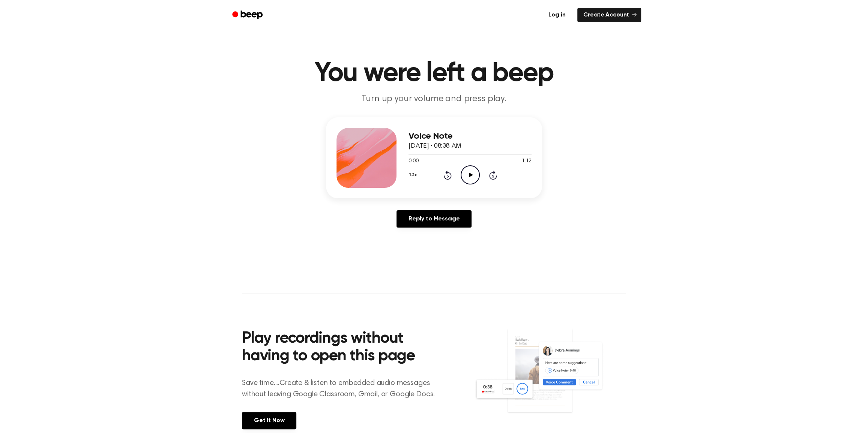  Describe the element at coordinates (550, 378) in the screenshot. I see `img: Voice Comments on Docs and Recording Widget` at that location.